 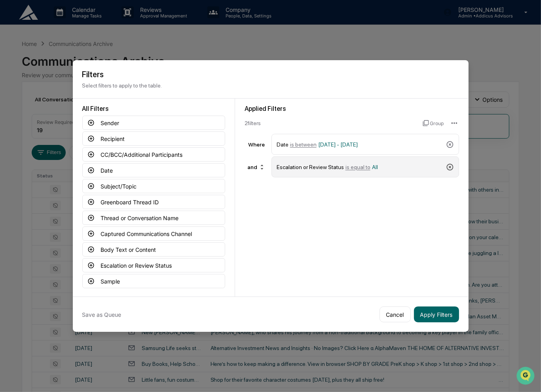 What do you see at coordinates (29, 166) in the screenshot?
I see `a: 🖐️Preclearance` at bounding box center [29, 166].